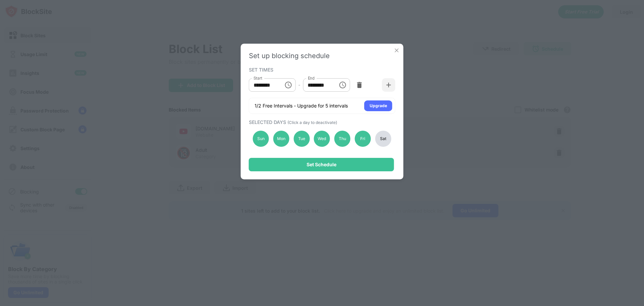 The image size is (644, 306). I want to click on div: SELECTED DAYS, so click(322, 122).